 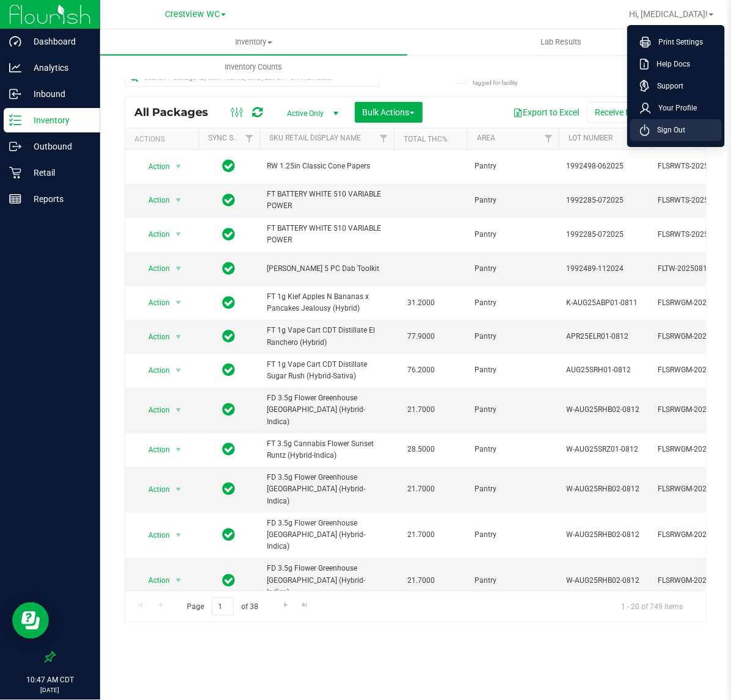 I want to click on span: K-AUG25ABP01-0811, so click(x=605, y=303).